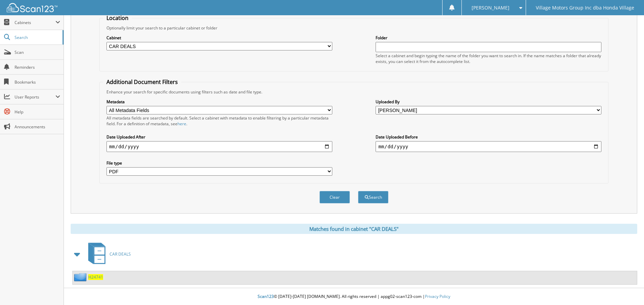  What do you see at coordinates (37, 127) in the screenshot?
I see `span: Announcements` at bounding box center [37, 127].